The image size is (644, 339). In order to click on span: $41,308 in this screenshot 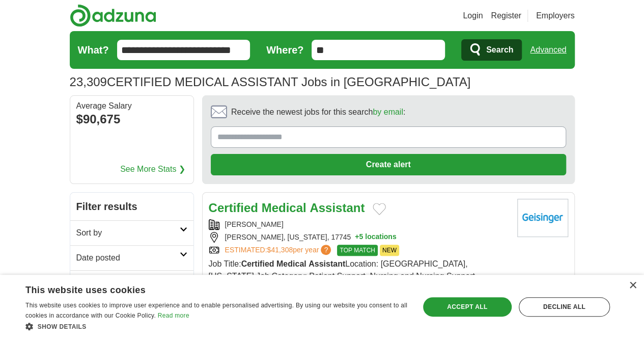, I will do `click(279, 250)`.